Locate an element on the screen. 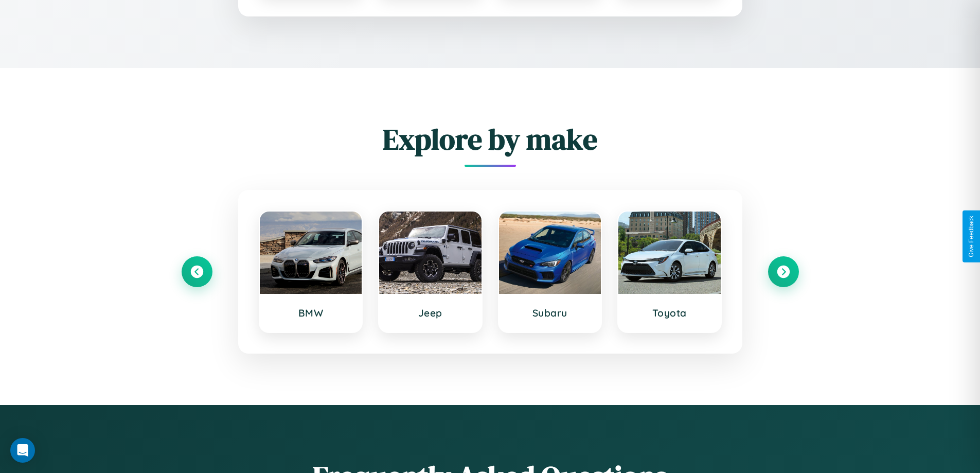 This screenshot has height=473, width=980. h2: Explore by make is located at coordinates (490, 139).